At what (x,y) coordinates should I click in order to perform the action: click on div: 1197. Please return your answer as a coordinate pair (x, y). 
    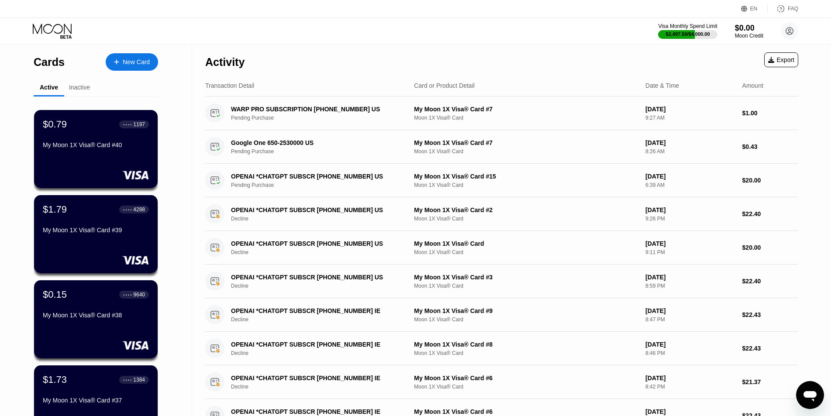
    Looking at the image, I should click on (139, 124).